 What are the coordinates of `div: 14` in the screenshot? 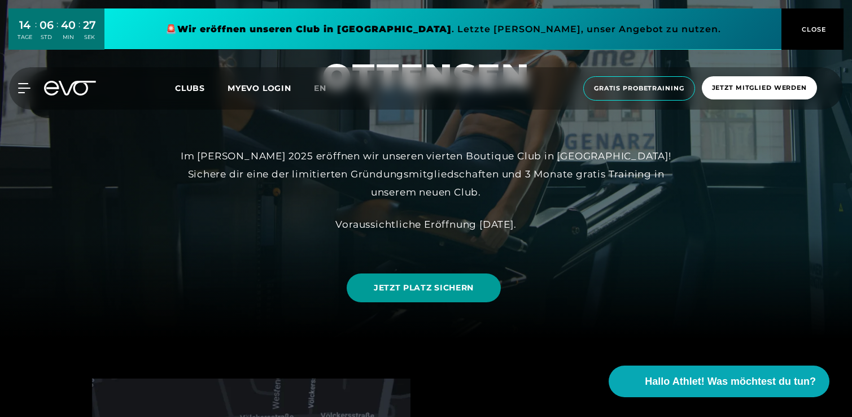 It's located at (25, 25).